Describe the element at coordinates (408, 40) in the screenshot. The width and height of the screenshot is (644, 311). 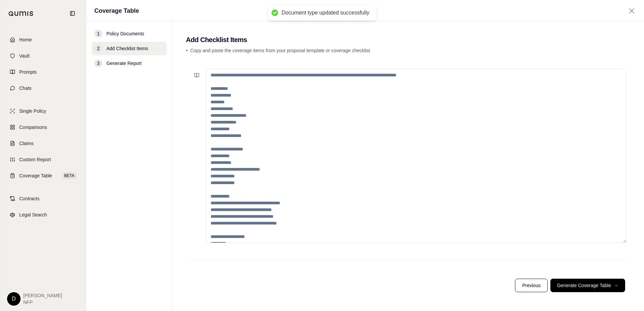
I see `h2: Add Checklist Items` at that location.